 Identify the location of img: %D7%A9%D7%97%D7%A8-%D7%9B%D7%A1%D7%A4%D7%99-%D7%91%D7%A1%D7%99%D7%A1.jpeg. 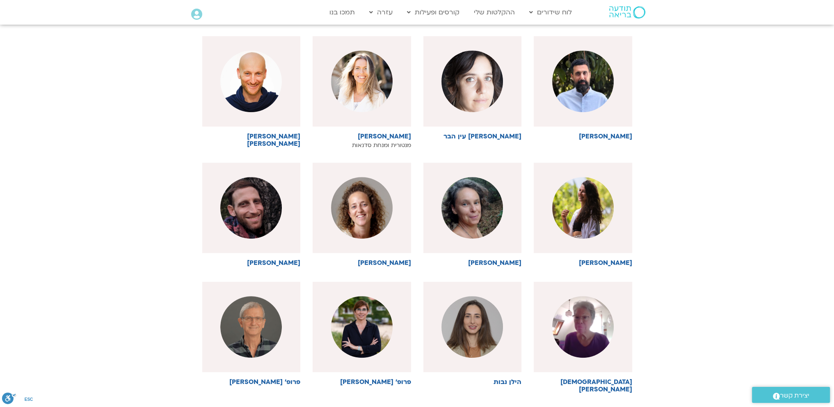
(251, 81).